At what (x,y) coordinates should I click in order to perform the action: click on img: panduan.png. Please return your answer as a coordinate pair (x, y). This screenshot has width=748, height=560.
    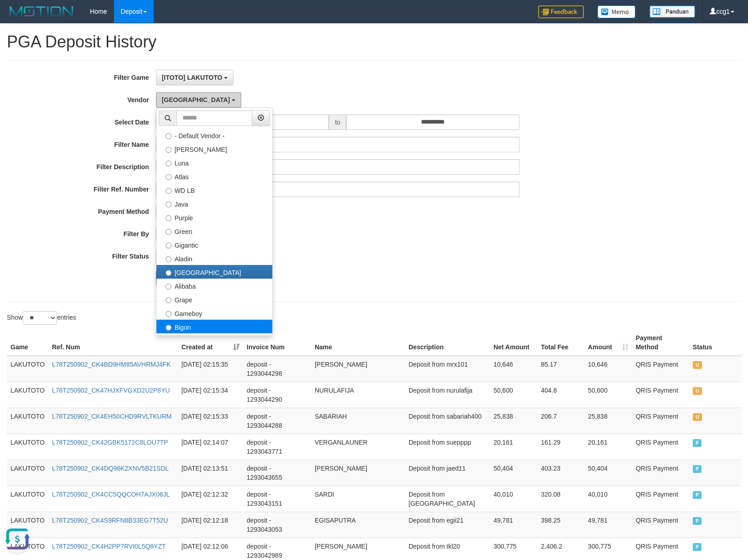
    Looking at the image, I should click on (672, 11).